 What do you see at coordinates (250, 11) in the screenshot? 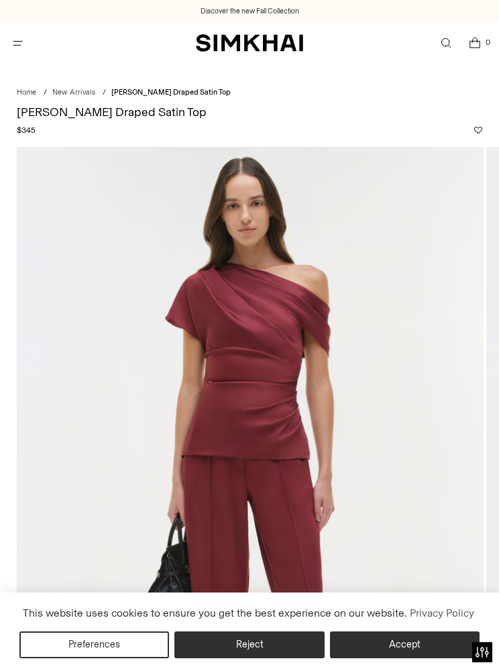
I see `a: Discover the new Fall Collection` at bounding box center [250, 11].